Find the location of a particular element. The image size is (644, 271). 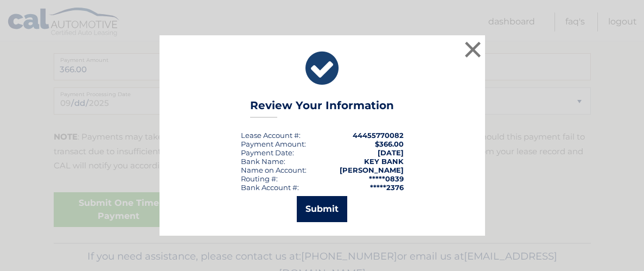

div: Bank Account #: is located at coordinates (270, 187).